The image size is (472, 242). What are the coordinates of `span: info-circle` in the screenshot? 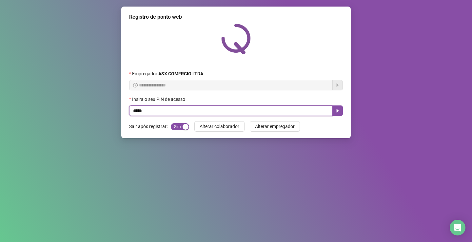 It's located at (135, 85).